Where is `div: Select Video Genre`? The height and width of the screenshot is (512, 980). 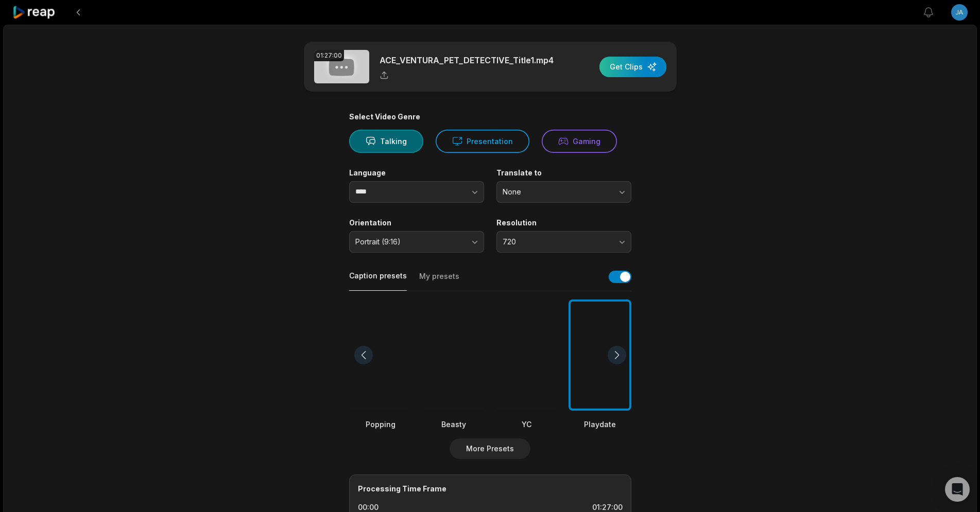
div: Select Video Genre is located at coordinates (490, 117).